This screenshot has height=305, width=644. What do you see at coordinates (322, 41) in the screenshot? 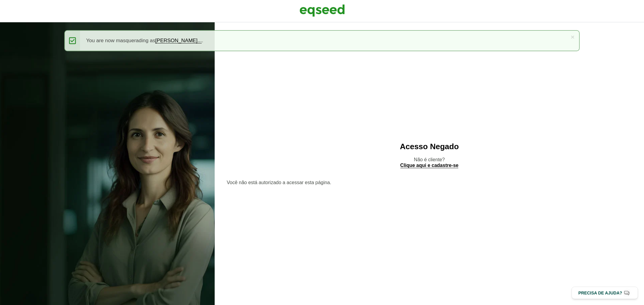
I see `div: You are now masquerading as .` at bounding box center [322, 41].